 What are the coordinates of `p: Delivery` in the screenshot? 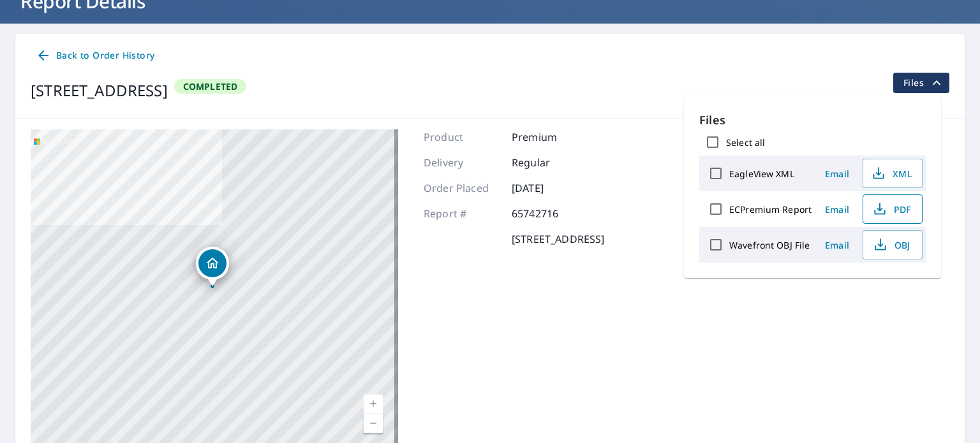 It's located at (462, 163).